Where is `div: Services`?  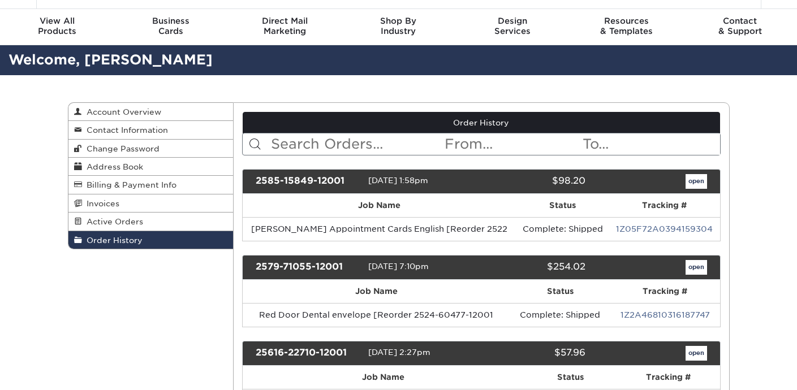
div: Services is located at coordinates (512, 26).